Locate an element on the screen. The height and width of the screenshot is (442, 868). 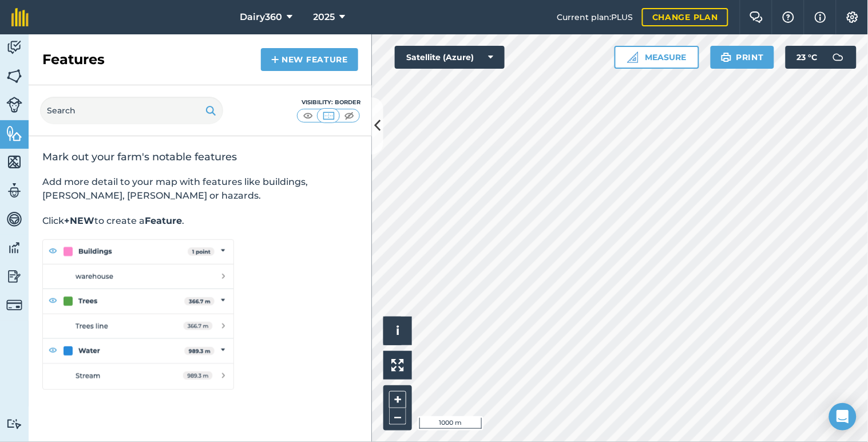
img: A question mark icon is located at coordinates (789, 17).